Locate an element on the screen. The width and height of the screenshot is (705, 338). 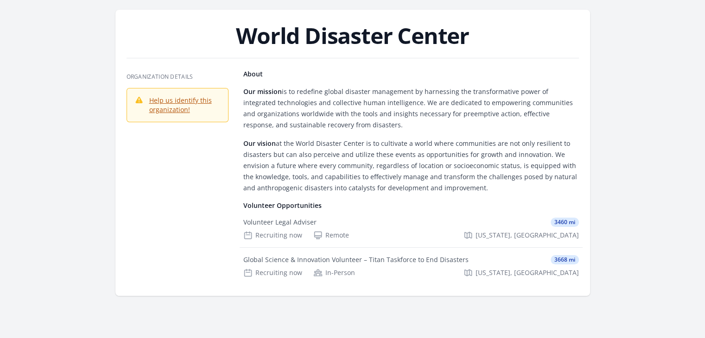
h3: Organization Details is located at coordinates (177, 77).